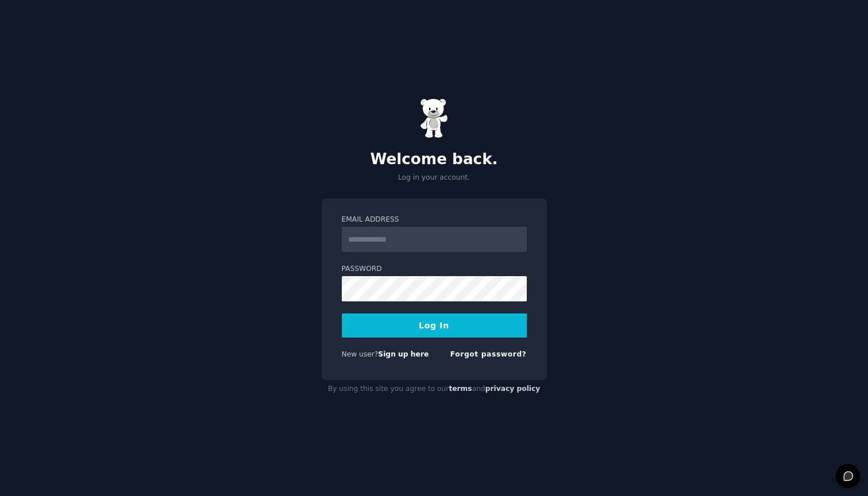 The height and width of the screenshot is (496, 868). What do you see at coordinates (434, 159) in the screenshot?
I see `h2: Welcome back.` at bounding box center [434, 159].